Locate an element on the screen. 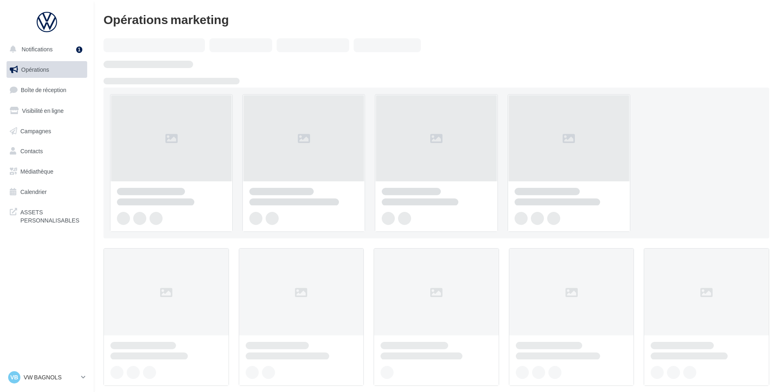 The width and height of the screenshot is (779, 392). p: VW BAGNOLS is located at coordinates (51, 377).